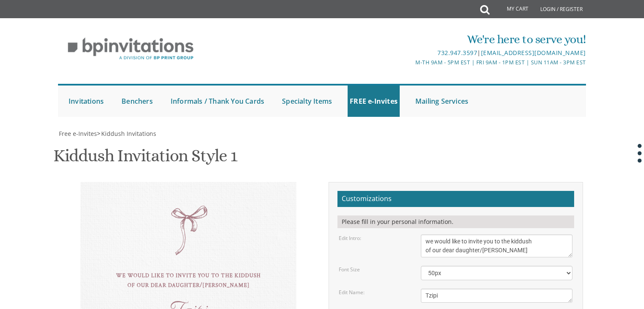  Describe the element at coordinates (511, 9) in the screenshot. I see `a: My Cart` at that location.